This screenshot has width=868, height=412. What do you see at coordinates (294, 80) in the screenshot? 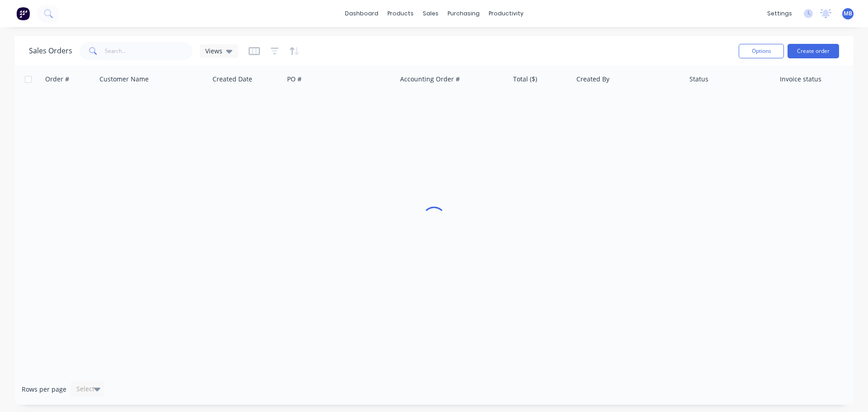
I see `div: PO #` at bounding box center [294, 80].